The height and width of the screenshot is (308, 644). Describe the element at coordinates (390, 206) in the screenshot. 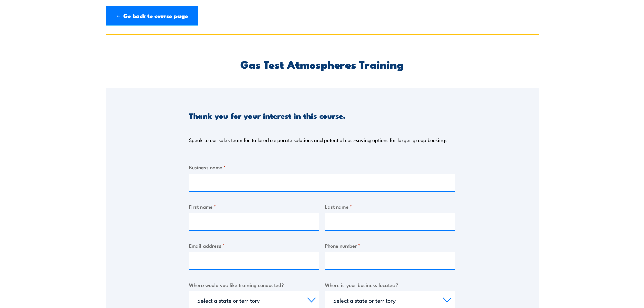

I see `label: Last name` at that location.